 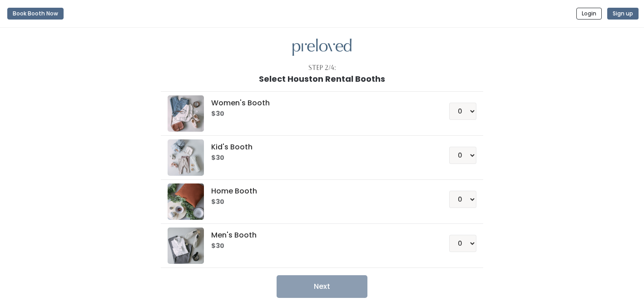 What do you see at coordinates (322, 68) in the screenshot?
I see `div: Step 2/4:` at bounding box center [322, 68].